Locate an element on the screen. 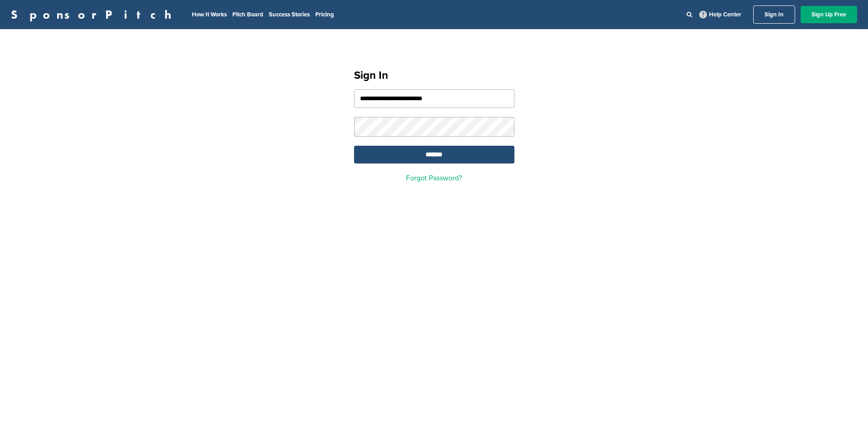 Image resolution: width=868 pixels, height=434 pixels. a: SponsorPitch is located at coordinates (94, 15).